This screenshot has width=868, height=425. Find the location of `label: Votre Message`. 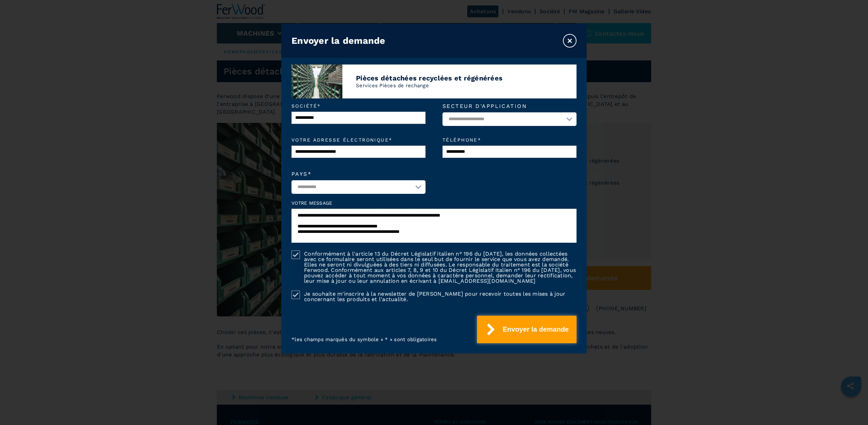

label: Votre Message is located at coordinates (434, 203).